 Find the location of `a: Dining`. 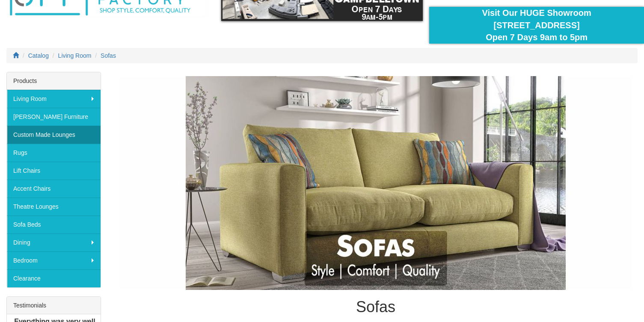

a: Dining is located at coordinates (53, 243).